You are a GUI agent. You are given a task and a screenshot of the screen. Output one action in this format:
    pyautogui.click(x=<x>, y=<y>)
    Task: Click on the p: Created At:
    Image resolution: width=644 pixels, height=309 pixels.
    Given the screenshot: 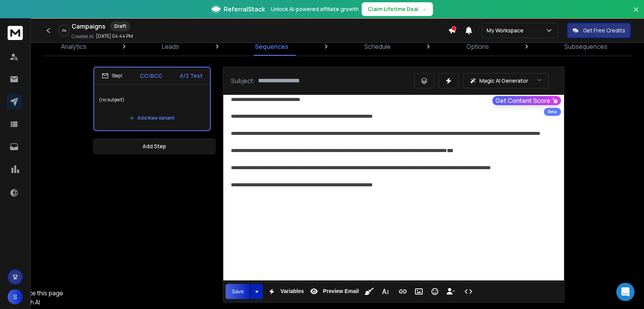 What is the action you would take?
    pyautogui.click(x=83, y=37)
    